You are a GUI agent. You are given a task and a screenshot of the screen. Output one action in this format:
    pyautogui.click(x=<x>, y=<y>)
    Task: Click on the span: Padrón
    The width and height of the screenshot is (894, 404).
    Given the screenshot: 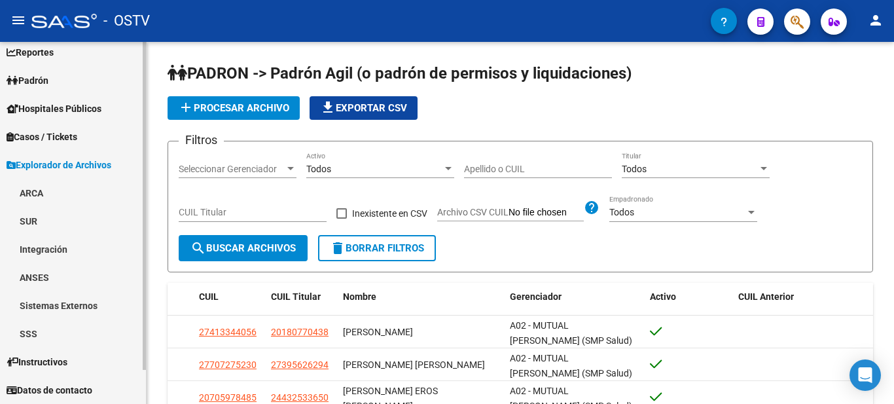 What is the action you would take?
    pyautogui.click(x=27, y=80)
    